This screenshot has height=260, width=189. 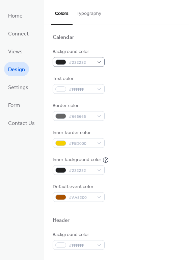 What do you see at coordinates (17, 69) in the screenshot?
I see `span: Design` at bounding box center [17, 69].